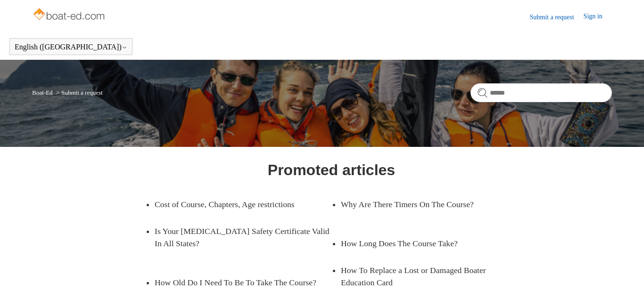 The width and height of the screenshot is (644, 298). What do you see at coordinates (43, 92) in the screenshot?
I see `li: Boat-Ed` at bounding box center [43, 92].